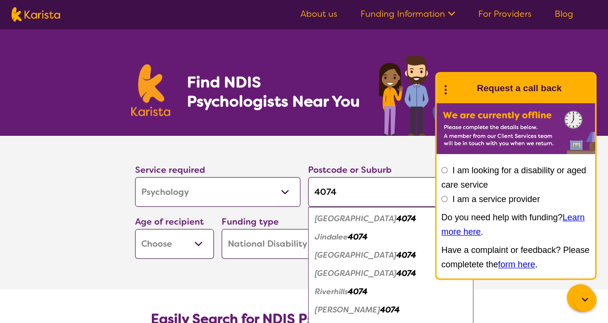 The width and height of the screenshot is (608, 323). I want to click on div: Riverhills 4074, so click(391, 292).